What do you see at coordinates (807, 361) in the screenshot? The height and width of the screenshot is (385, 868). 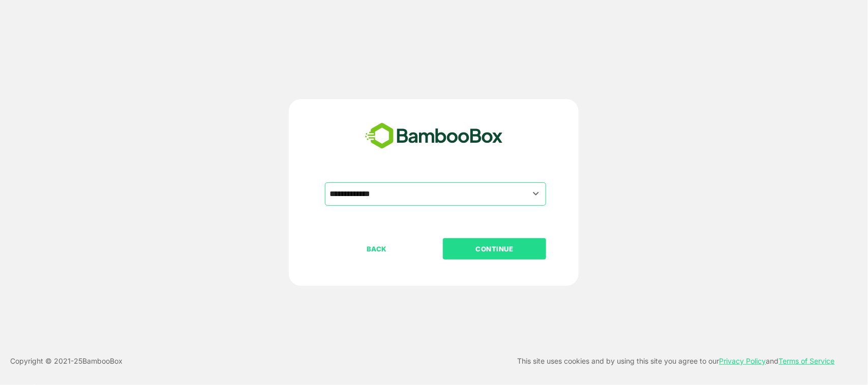 I see `a: Terms of Service` at bounding box center [807, 361].